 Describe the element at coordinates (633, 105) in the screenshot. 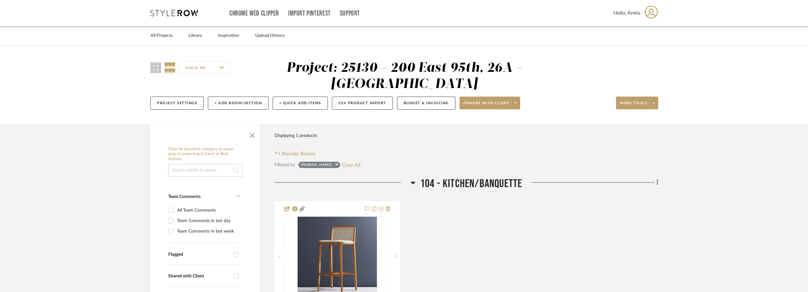

I see `span: More tools` at that location.